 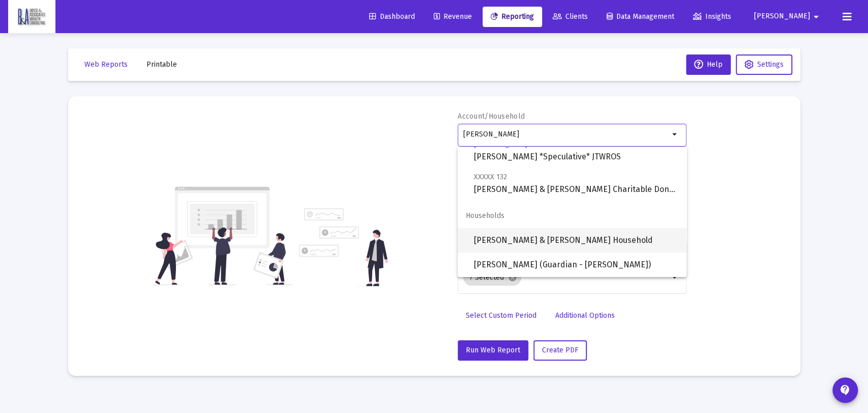 I want to click on span: Revenue, so click(x=452, y=16).